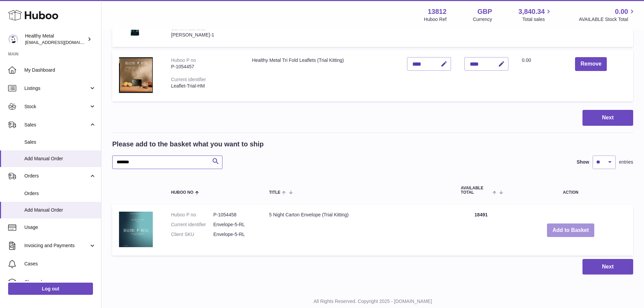  I want to click on th: Action, so click(571, 190).